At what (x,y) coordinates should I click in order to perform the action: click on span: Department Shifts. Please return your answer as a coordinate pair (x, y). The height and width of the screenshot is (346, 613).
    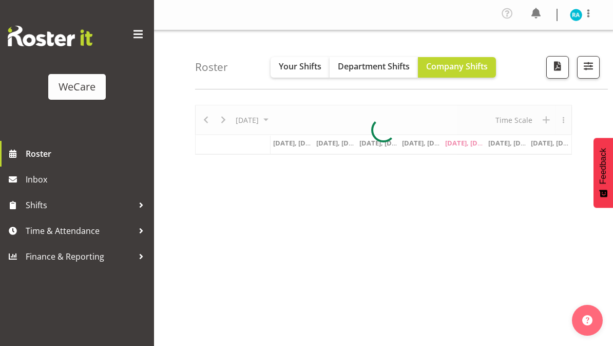
    Looking at the image, I should click on (374, 66).